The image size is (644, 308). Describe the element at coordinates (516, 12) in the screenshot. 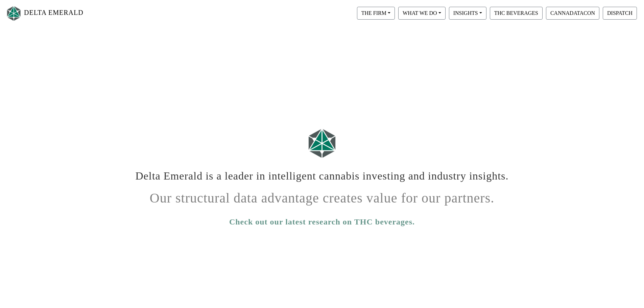

I see `a: THC BEVERAGES` at that location.